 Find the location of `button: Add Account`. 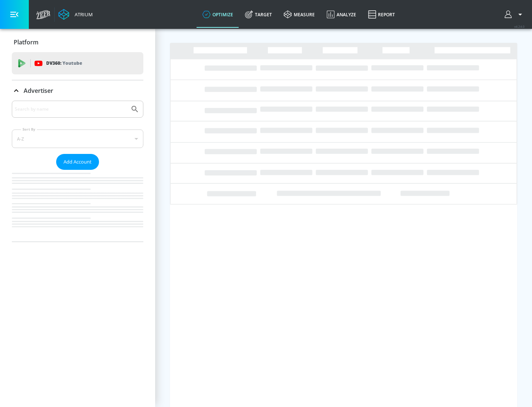

button: Add Account is located at coordinates (78, 161).